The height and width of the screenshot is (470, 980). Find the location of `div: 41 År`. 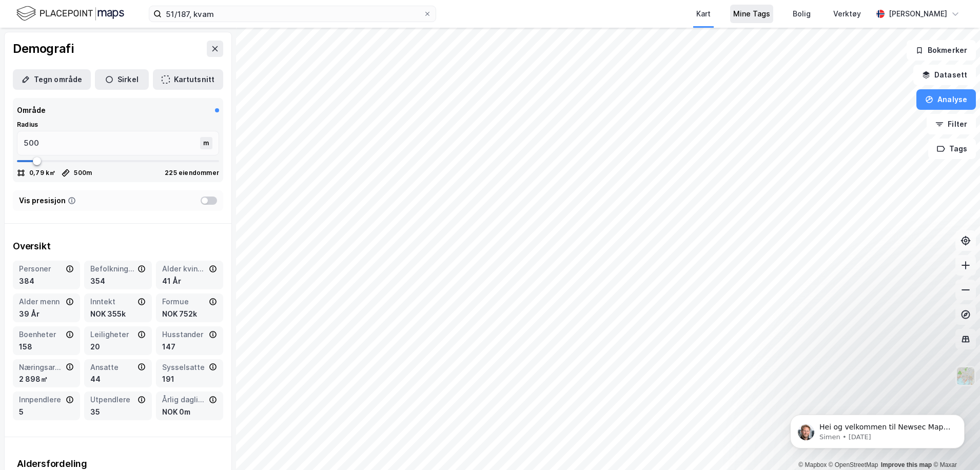

div: 41 År is located at coordinates (189, 281).